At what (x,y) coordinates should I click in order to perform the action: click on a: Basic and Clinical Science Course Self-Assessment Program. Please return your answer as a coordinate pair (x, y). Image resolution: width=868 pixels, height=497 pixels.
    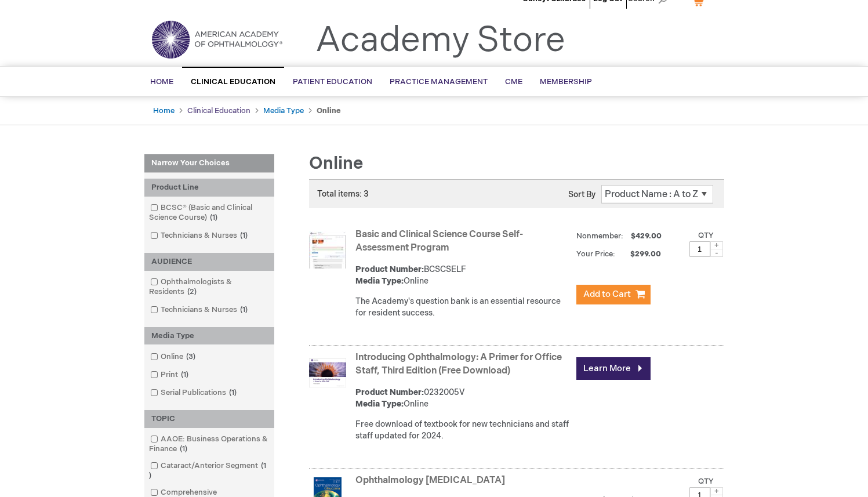
    Looking at the image, I should click on (439, 241).